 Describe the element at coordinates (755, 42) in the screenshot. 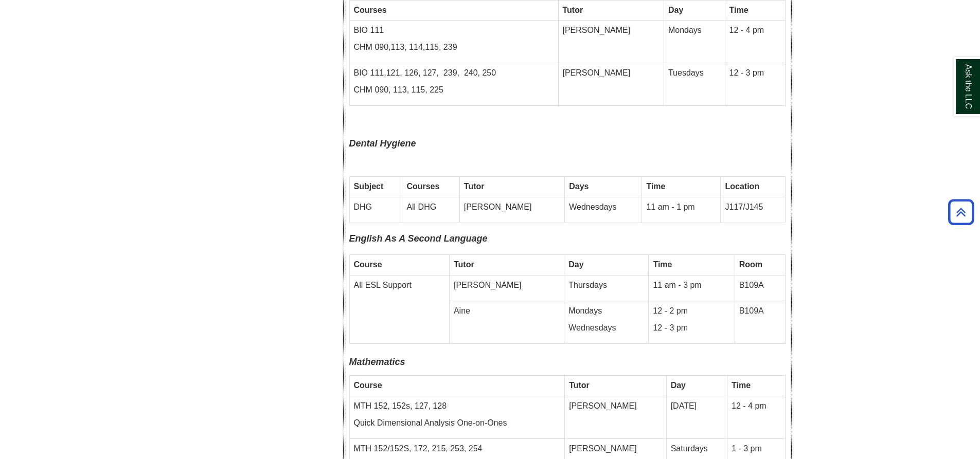

I see `td: 12 - 4 pm` at that location.